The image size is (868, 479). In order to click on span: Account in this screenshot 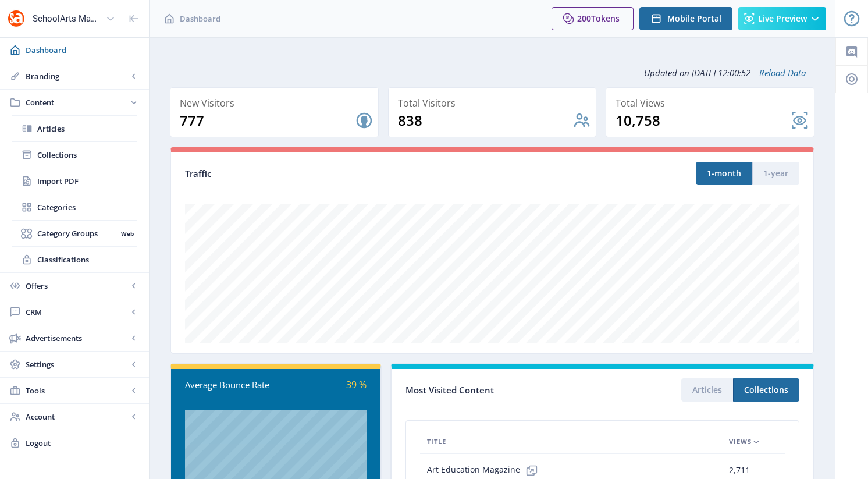, I will do `click(77, 417)`.